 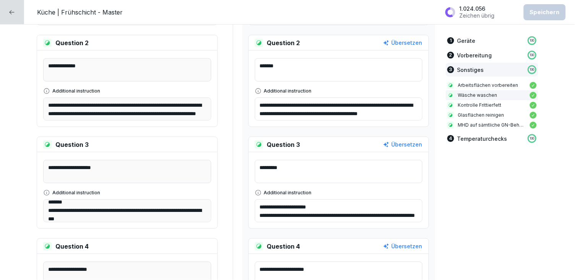 What do you see at coordinates (492, 125) in the screenshot?
I see `p: MHD auf sämtliche GN-Behälter` at bounding box center [492, 125].